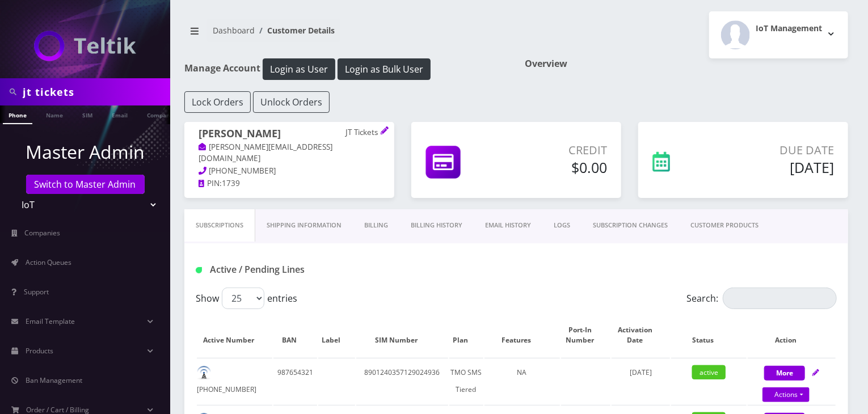 Image resolution: width=868 pixels, height=414 pixels. Describe the element at coordinates (294, 30) in the screenshot. I see `li: Customer Details` at that location.